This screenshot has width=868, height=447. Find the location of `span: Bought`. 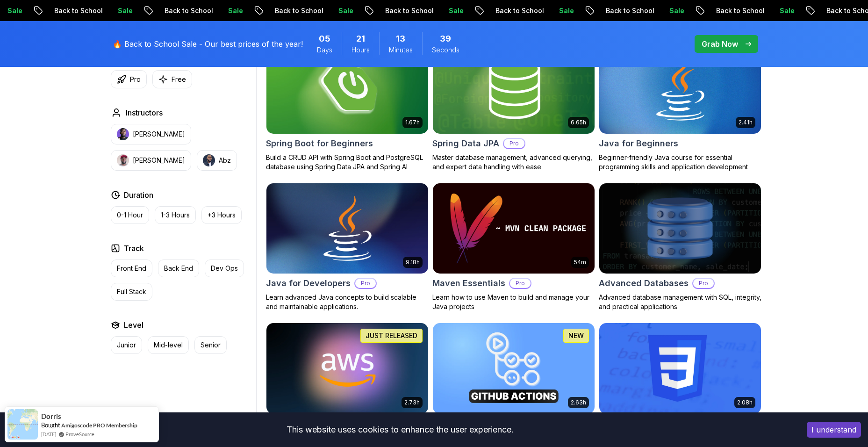

span: Bought is located at coordinates (50, 425).